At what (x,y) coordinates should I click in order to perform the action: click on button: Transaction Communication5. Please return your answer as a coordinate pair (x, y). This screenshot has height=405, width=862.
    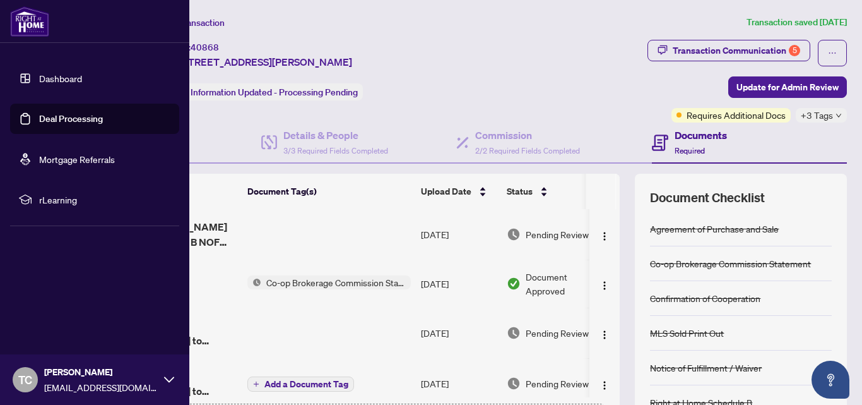
    Looking at the image, I should click on (729, 51).